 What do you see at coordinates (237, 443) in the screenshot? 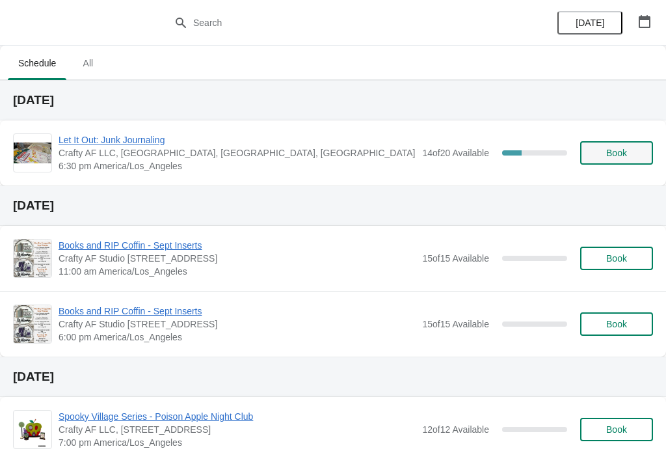
I see `span: 7:00 pm America/Los_Angeles` at bounding box center [237, 443].